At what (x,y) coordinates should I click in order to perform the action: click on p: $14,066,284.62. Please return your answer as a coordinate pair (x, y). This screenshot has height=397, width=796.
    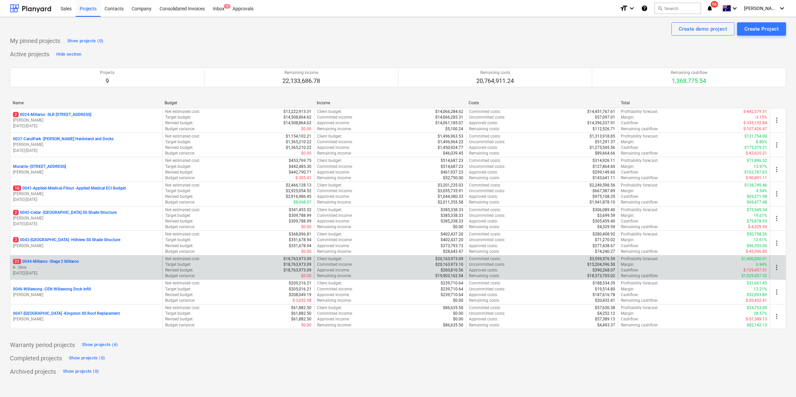
    Looking at the image, I should click on (449, 112).